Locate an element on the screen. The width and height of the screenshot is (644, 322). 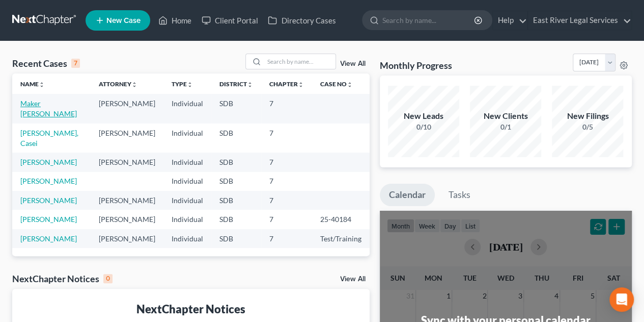
a: Client Portal is located at coordinates (230, 20).